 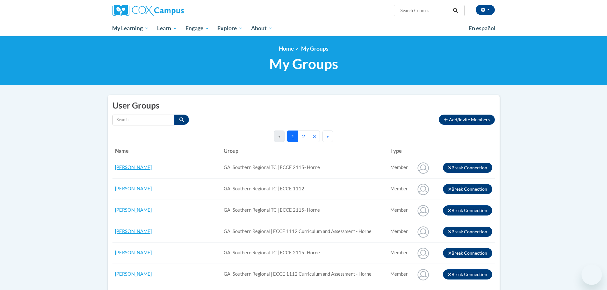 What do you see at coordinates (197, 28) in the screenshot?
I see `span: Engage` at bounding box center [197, 28].